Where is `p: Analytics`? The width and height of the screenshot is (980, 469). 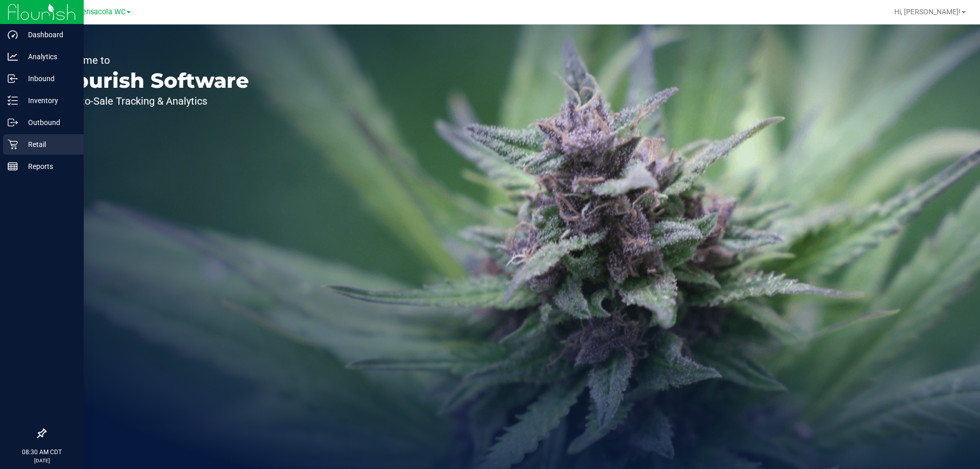
p: Analytics is located at coordinates (49, 57).